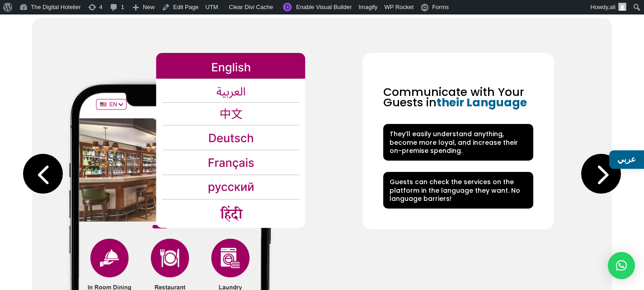 This screenshot has height=290, width=644. What do you see at coordinates (601, 174) in the screenshot?
I see `div: Next slide` at bounding box center [601, 174].